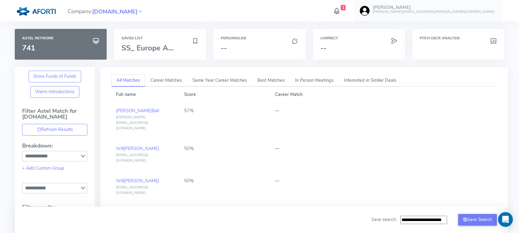  Describe the element at coordinates (128, 81) in the screenshot. I see `a: All Matches` at that location.